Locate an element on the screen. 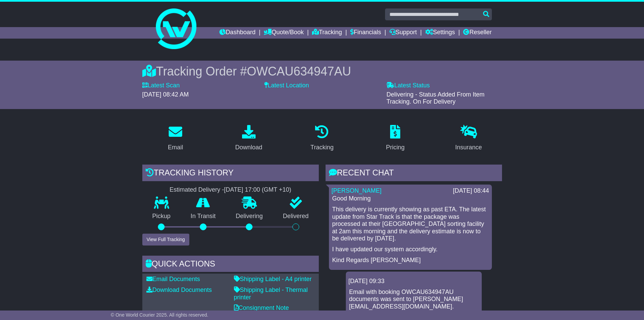 The height and width of the screenshot is (320, 644). div: Email is located at coordinates (175, 147).